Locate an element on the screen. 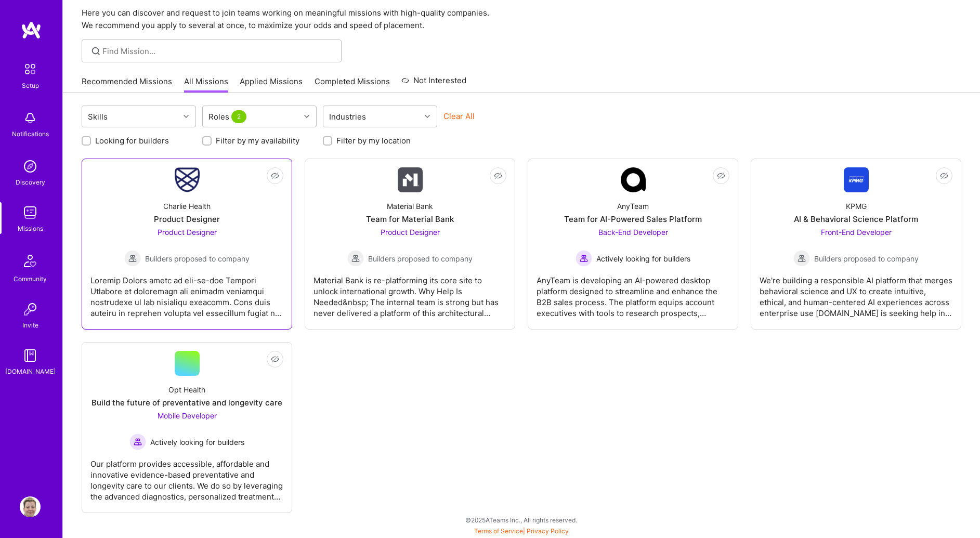  img: Invite is located at coordinates (30, 309).